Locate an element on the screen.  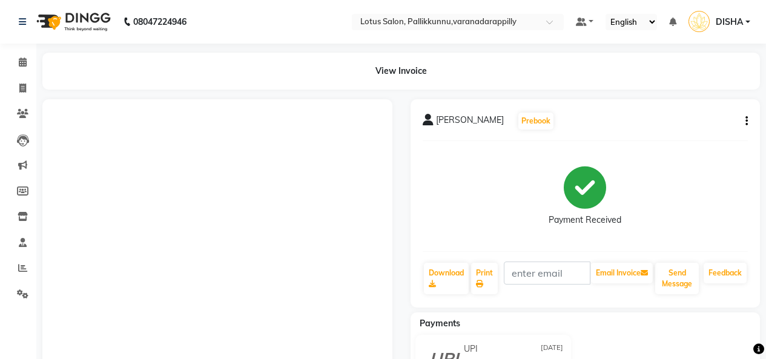
button: Send Message is located at coordinates (677, 279).